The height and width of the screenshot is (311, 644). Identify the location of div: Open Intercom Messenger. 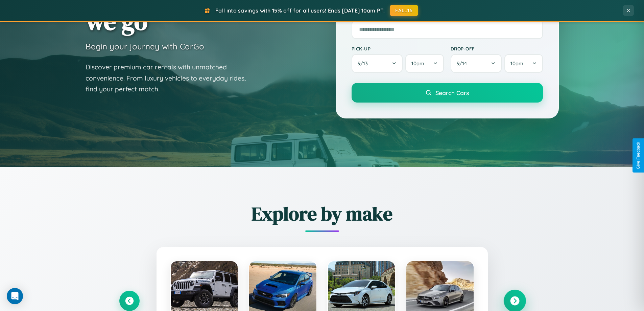
(15, 297).